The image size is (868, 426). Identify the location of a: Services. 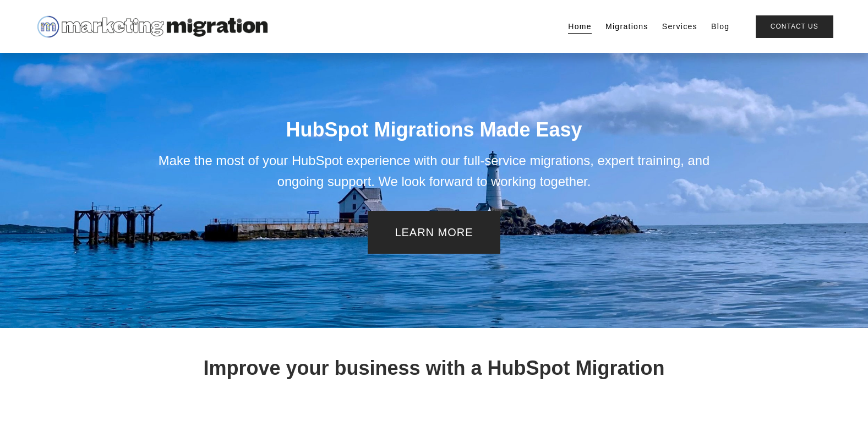
(680, 27).